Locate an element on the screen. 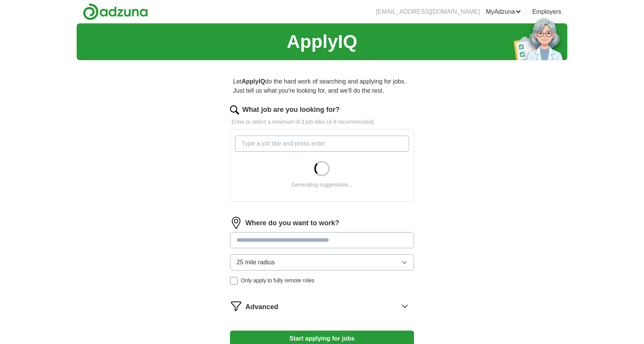 Image resolution: width=644 pixels, height=344 pixels. h1: ApplyIQ is located at coordinates (322, 42).